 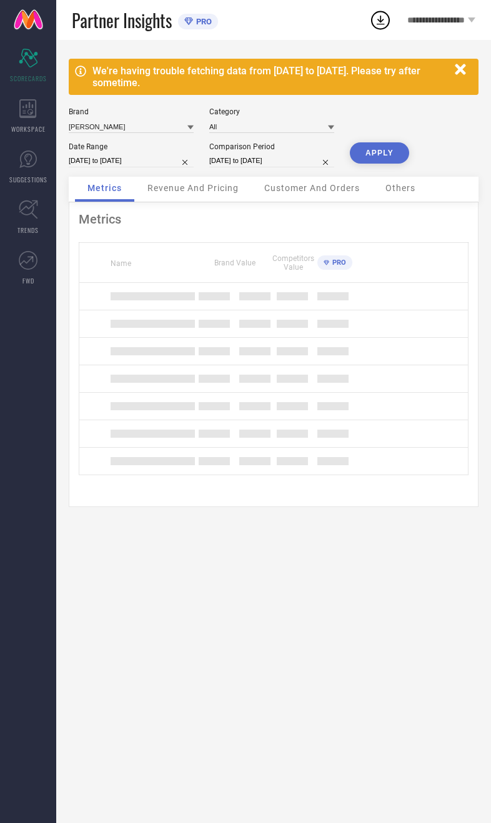 I want to click on span: Competitors Value, so click(x=293, y=263).